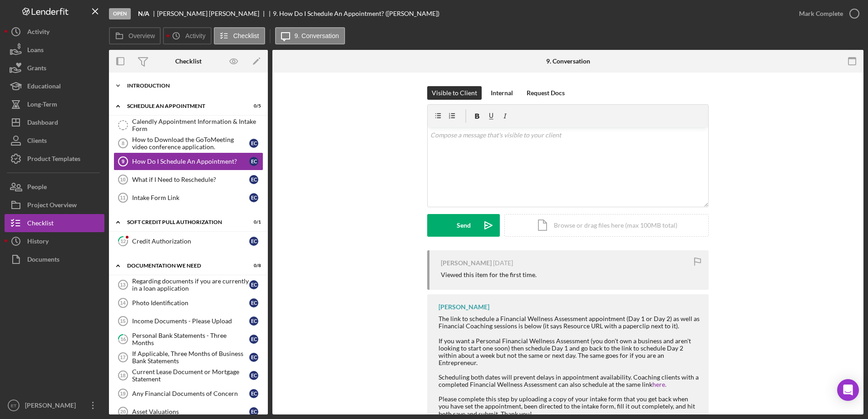 Image resolution: width=868 pixels, height=419 pixels. Describe the element at coordinates (54, 123) in the screenshot. I see `button: Dashboard` at that location.